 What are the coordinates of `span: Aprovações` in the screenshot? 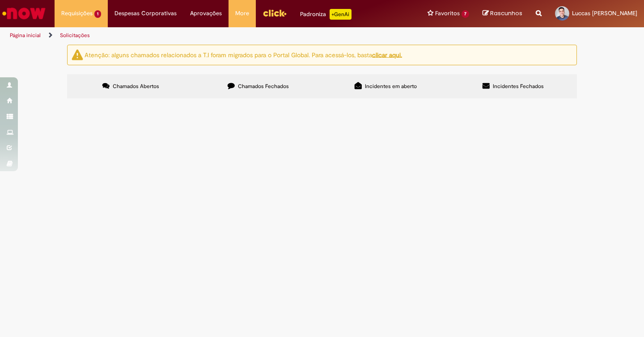 It's located at (206, 13).